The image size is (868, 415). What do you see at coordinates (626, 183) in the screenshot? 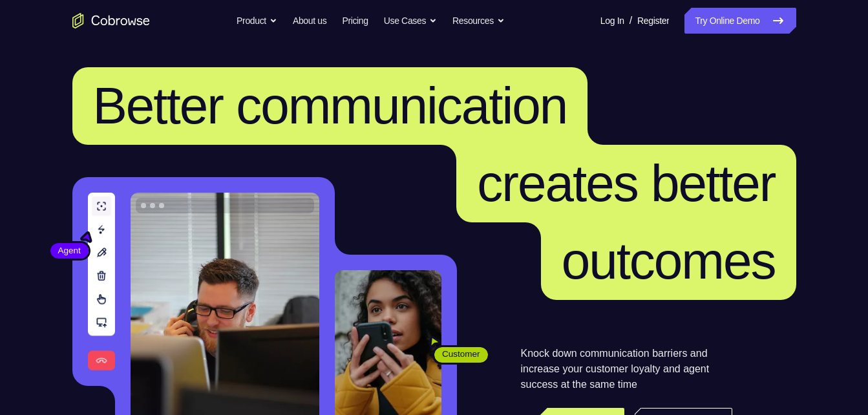
I see `span: creates better` at bounding box center [626, 183].